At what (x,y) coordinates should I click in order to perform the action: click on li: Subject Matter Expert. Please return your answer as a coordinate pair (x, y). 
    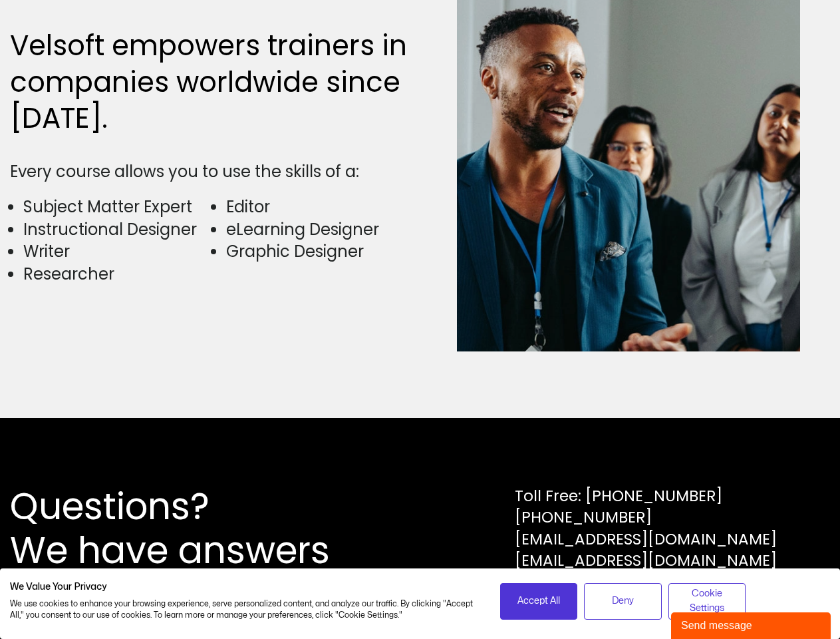
    Looking at the image, I should click on (116, 207).